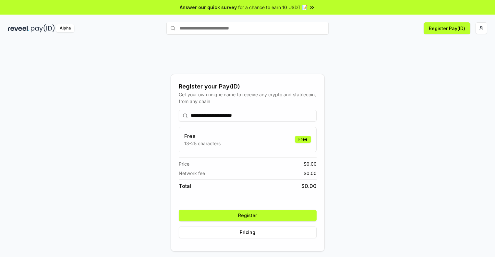  What do you see at coordinates (247, 216) in the screenshot?
I see `button: Register` at bounding box center [247, 216].